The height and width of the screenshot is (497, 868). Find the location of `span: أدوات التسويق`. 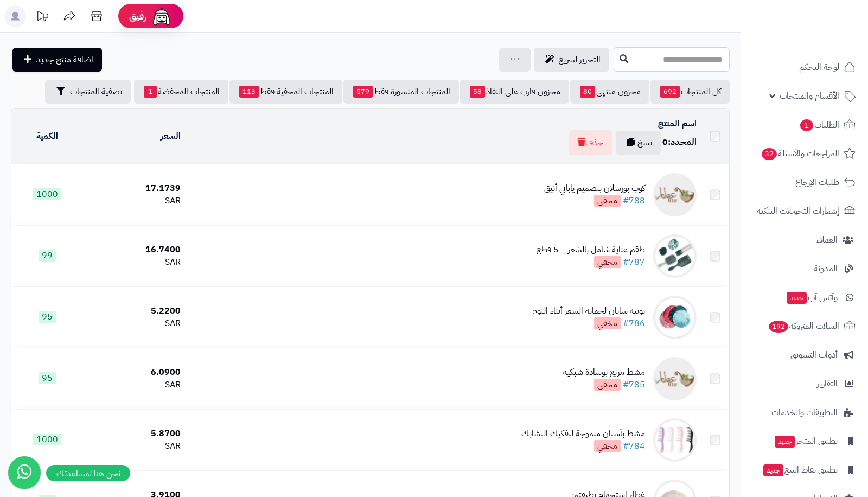

span: أدوات التسويق is located at coordinates (814, 355).